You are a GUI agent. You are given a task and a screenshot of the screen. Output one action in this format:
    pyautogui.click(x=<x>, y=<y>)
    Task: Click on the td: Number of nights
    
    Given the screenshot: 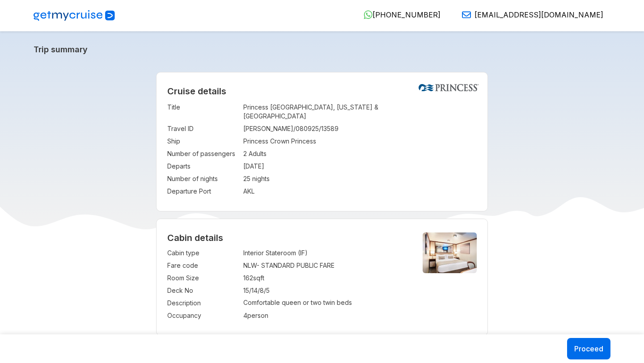 What is the action you would take?
    pyautogui.click(x=203, y=179)
    